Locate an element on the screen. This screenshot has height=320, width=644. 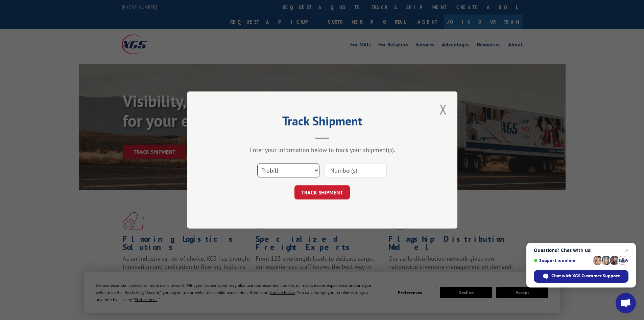
h2: Track Shipment is located at coordinates (322, 122).